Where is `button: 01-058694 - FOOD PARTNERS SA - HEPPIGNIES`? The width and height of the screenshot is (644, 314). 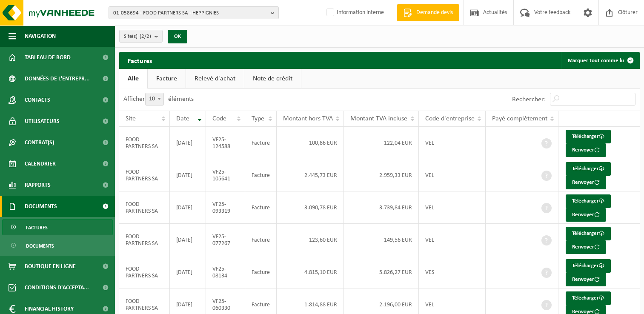
button: 01-058694 - FOOD PARTNERS SA - HEPPIGNIES is located at coordinates (194, 12).